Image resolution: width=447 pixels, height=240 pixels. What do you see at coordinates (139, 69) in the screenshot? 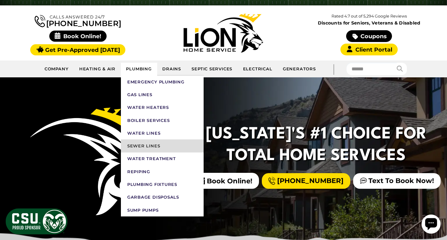
I see `a: Plumbing` at bounding box center [139, 69].